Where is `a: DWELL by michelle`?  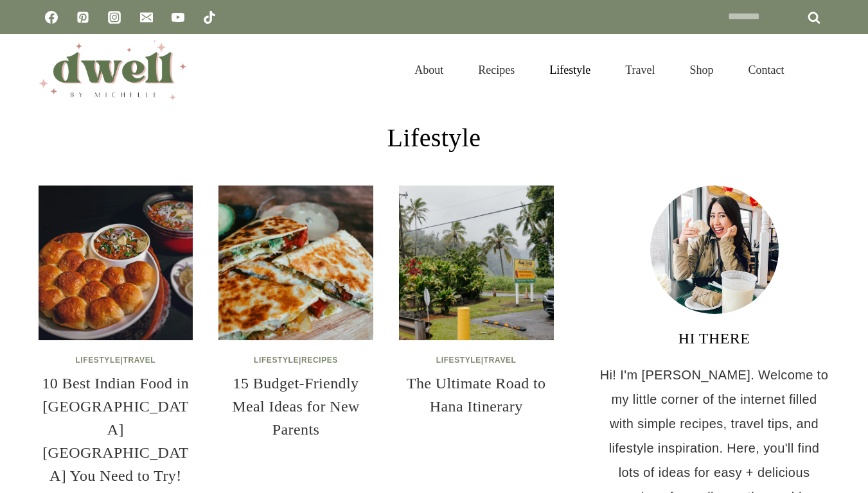
a: DWELL by michelle is located at coordinates (113, 70).